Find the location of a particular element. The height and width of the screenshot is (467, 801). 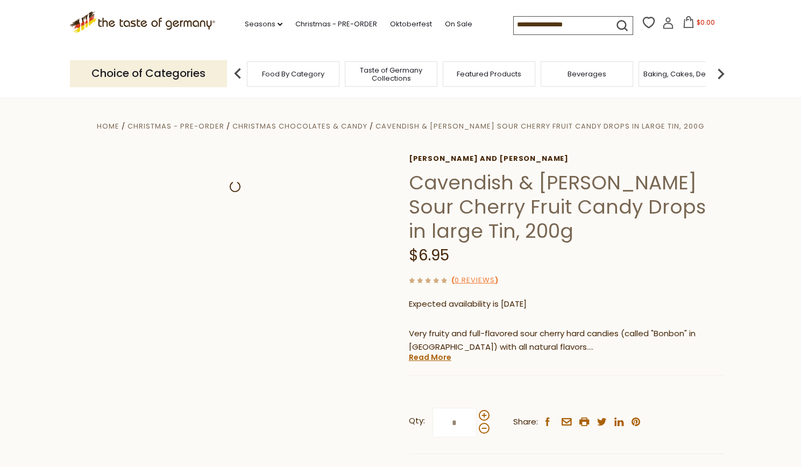

span: Share: is located at coordinates (526, 422).